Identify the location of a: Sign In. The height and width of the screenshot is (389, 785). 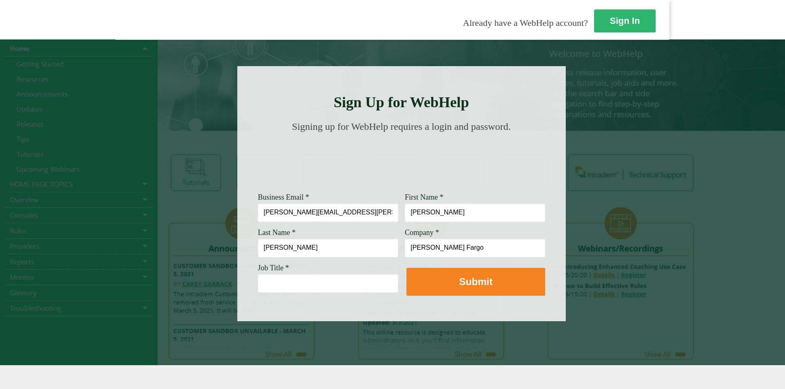
(625, 21).